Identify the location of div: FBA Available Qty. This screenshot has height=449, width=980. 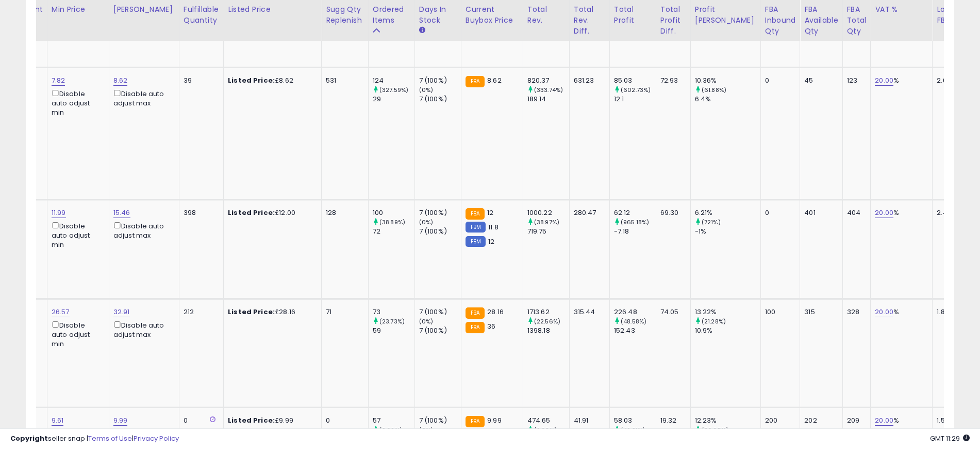
(821, 20).